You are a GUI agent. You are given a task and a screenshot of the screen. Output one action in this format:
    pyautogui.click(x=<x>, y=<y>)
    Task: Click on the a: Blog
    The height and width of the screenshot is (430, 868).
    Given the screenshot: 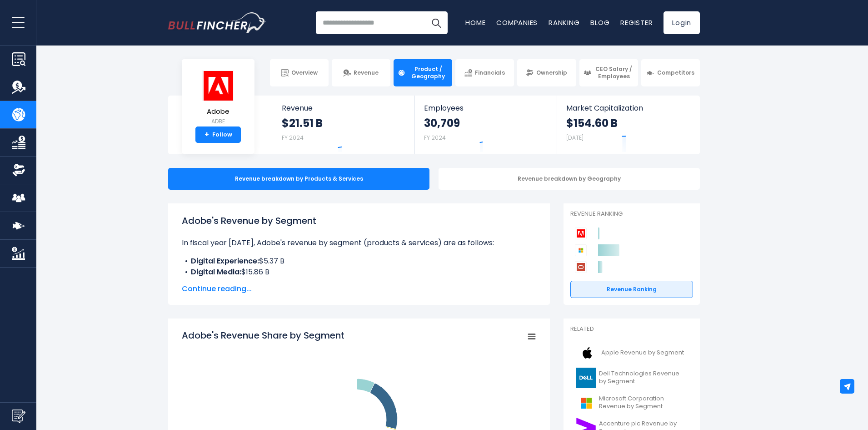 What is the action you would take?
    pyautogui.click(x=600, y=22)
    